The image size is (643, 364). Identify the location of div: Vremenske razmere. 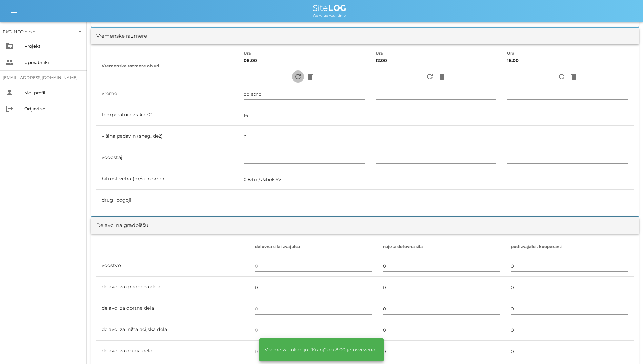
(122, 36).